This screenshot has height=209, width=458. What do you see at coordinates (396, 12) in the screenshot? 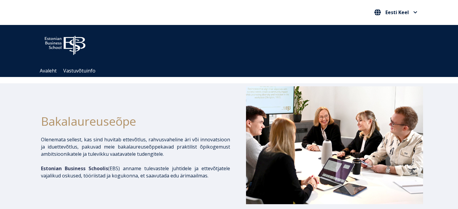
I see `nav: Vali oma keel` at bounding box center [396, 12].